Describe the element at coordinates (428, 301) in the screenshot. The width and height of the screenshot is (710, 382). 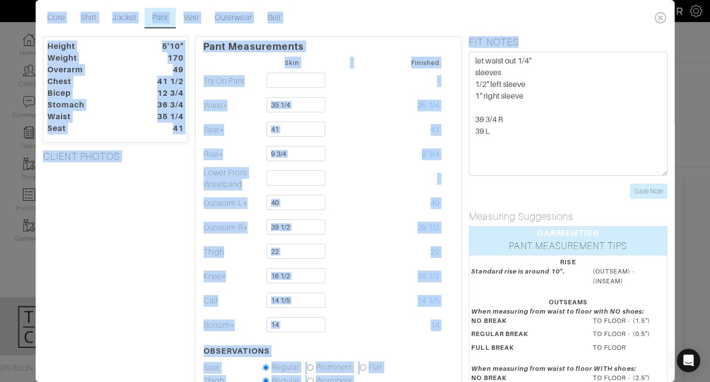
I see `span: 14 1/5` at that location.